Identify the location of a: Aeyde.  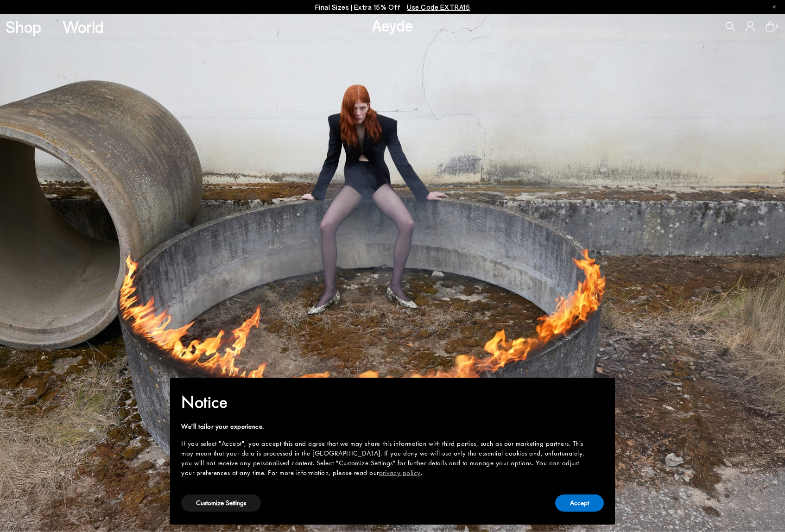
(392, 25).